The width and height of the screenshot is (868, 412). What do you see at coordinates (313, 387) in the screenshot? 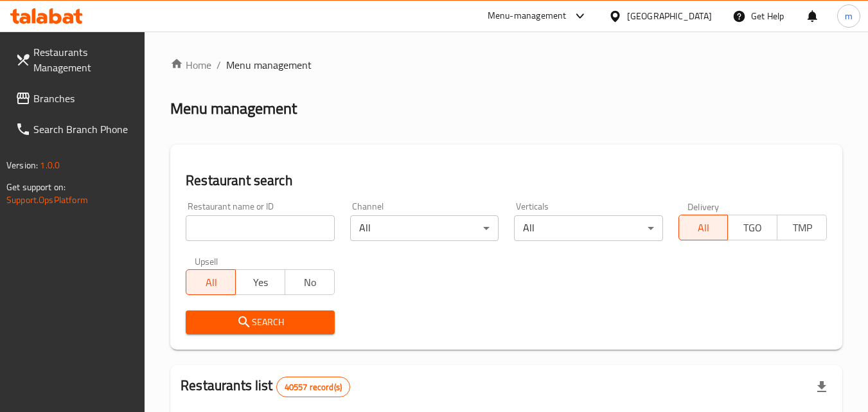
I see `div: Total records count` at bounding box center [313, 387].